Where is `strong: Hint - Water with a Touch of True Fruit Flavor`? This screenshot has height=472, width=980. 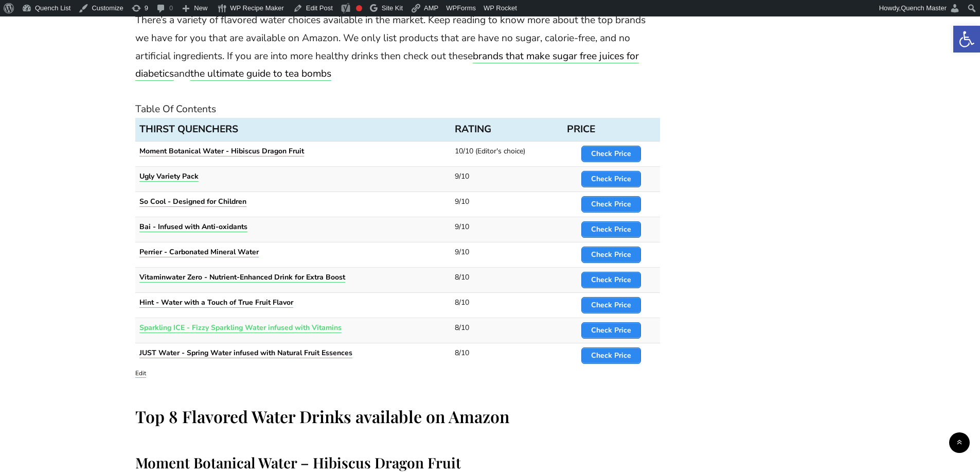 strong: Hint - Water with a Touch of True Fruit Flavor is located at coordinates (216, 302).